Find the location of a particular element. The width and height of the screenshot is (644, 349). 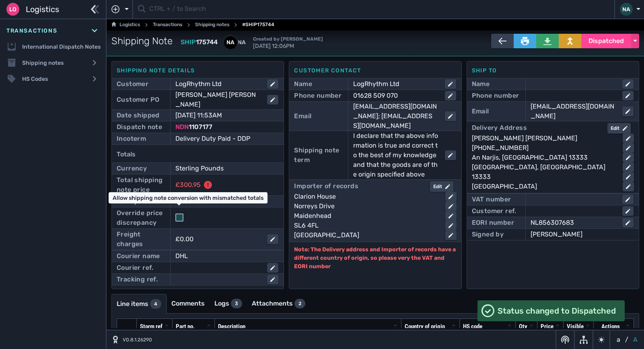

div: Tracking ref. is located at coordinates (137, 280).